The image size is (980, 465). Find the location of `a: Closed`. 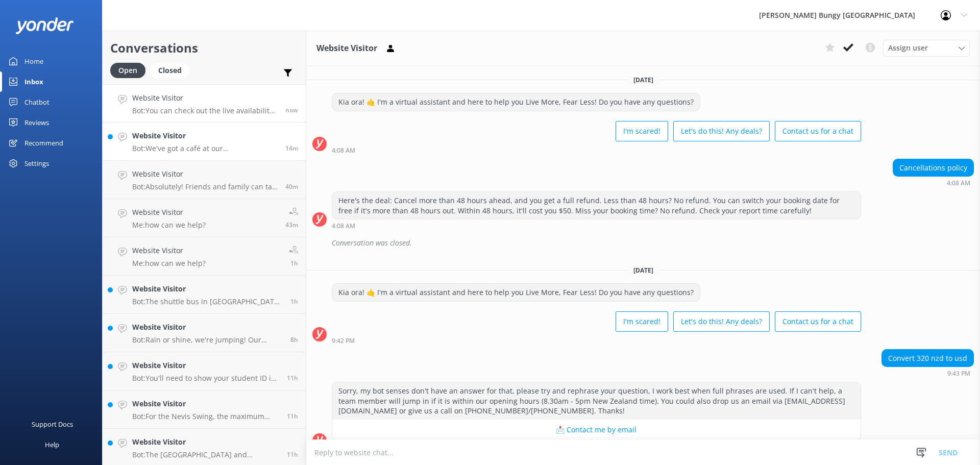

a: Closed is located at coordinates (172, 70).